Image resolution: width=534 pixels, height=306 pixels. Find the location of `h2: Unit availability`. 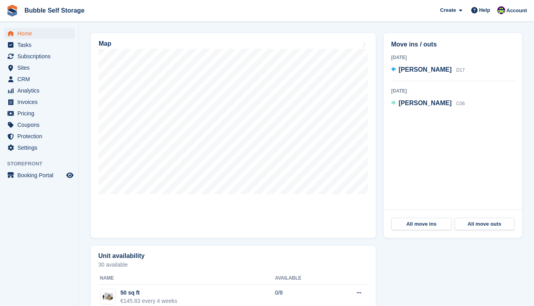

h2: Unit availability is located at coordinates (121, 256).